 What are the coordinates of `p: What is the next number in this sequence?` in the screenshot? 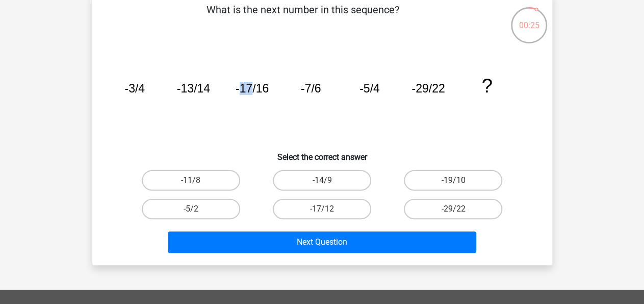 It's located at (303, 18).